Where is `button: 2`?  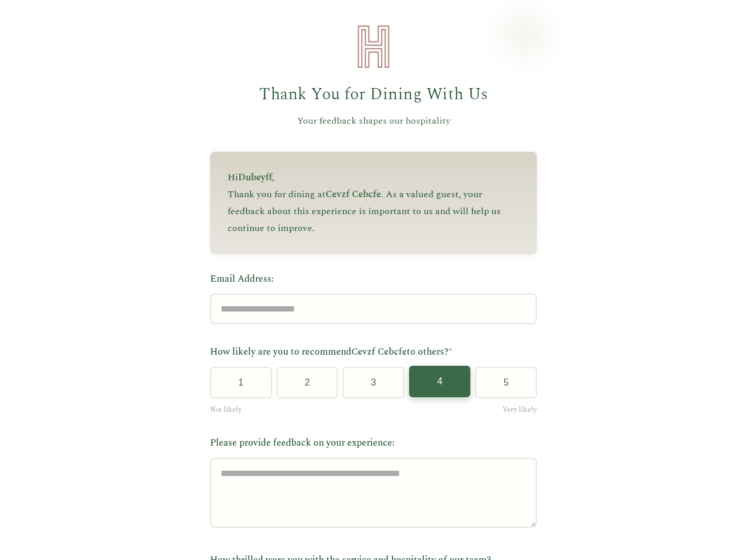
button: 2 is located at coordinates (307, 383).